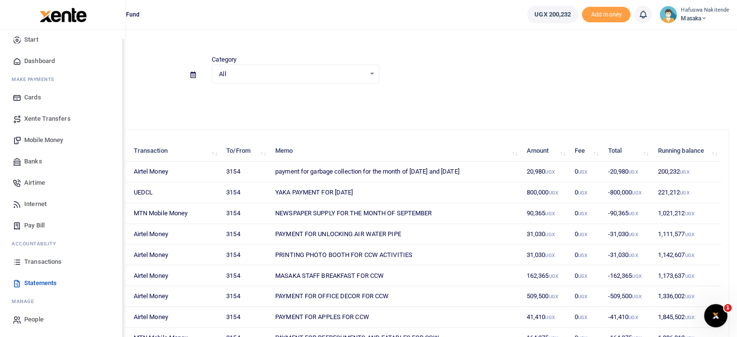  Describe the element at coordinates (545, 213) in the screenshot. I see `td: 90,365` at that location.